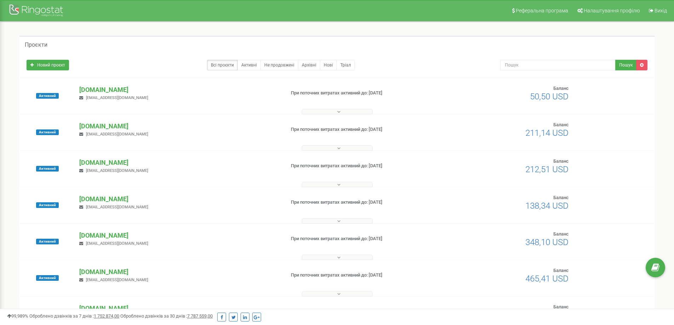 The image size is (674, 325). What do you see at coordinates (309, 65) in the screenshot?
I see `a: Архівні` at bounding box center [309, 65].